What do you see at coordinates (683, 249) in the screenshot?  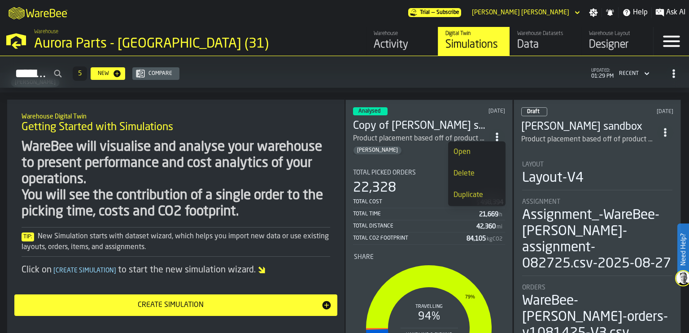 I see `label: Need Help?` at bounding box center [683, 249].